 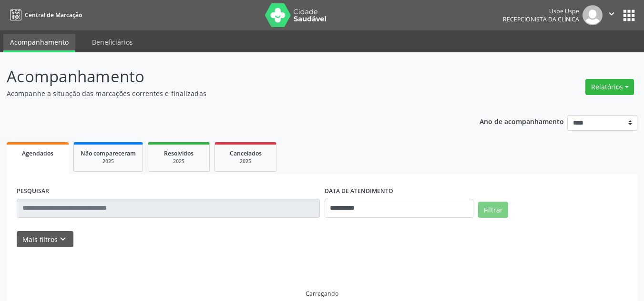 What do you see at coordinates (541, 11) in the screenshot?
I see `div: Uspe Uspe` at bounding box center [541, 11].